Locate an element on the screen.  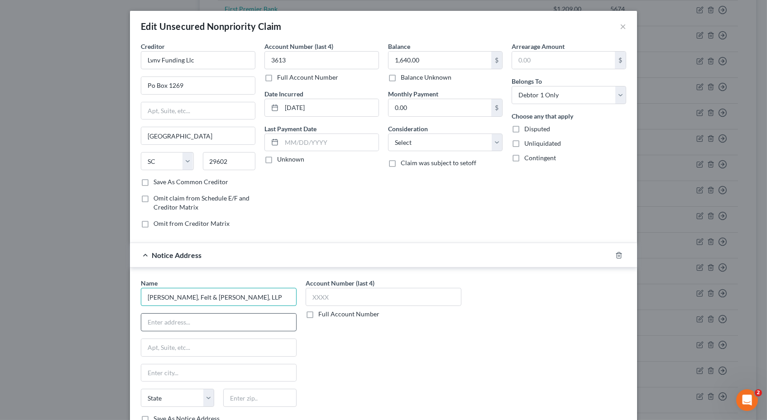
label: Balance Unknown is located at coordinates (426, 77).